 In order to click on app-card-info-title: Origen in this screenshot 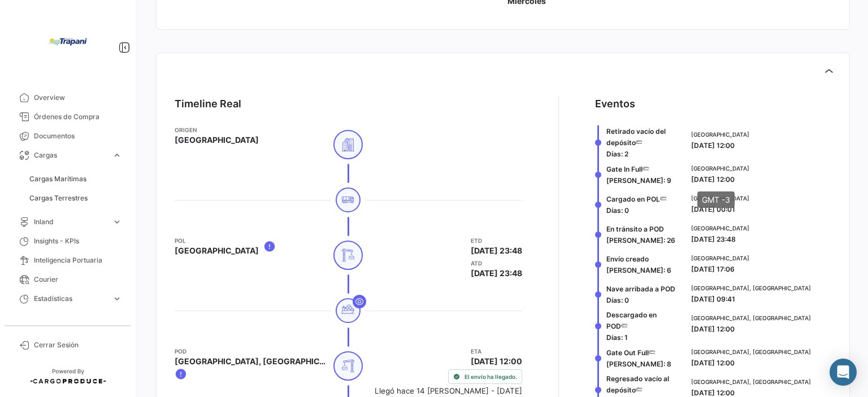, I will do `click(217, 130)`.